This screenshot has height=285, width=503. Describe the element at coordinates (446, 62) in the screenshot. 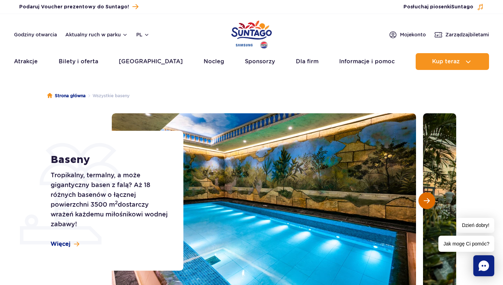

I see `span: Kup teraz` at that location.